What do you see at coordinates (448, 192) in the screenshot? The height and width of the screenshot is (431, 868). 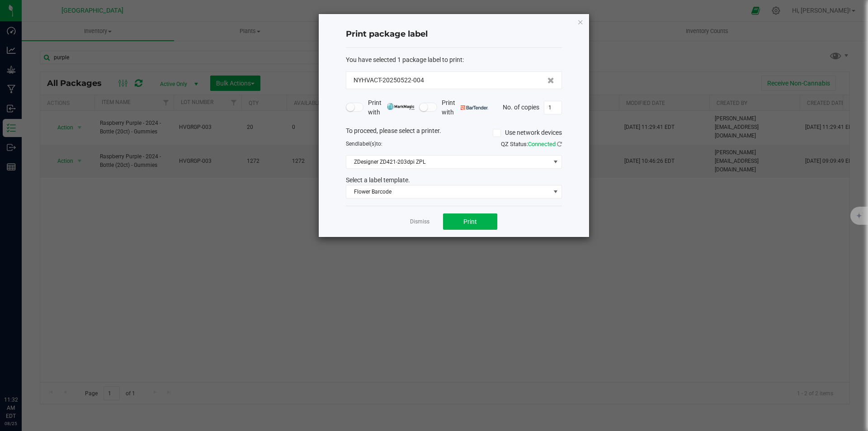 I see `span: Flower Barcode` at bounding box center [448, 192].